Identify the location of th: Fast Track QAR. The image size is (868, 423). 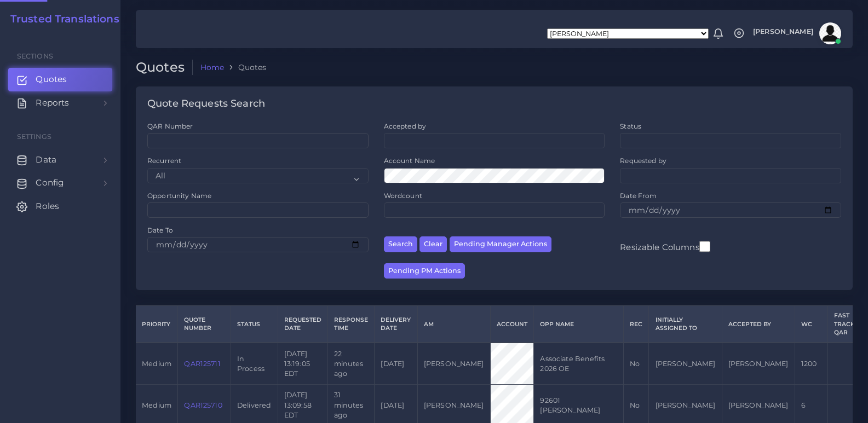
(844, 325).